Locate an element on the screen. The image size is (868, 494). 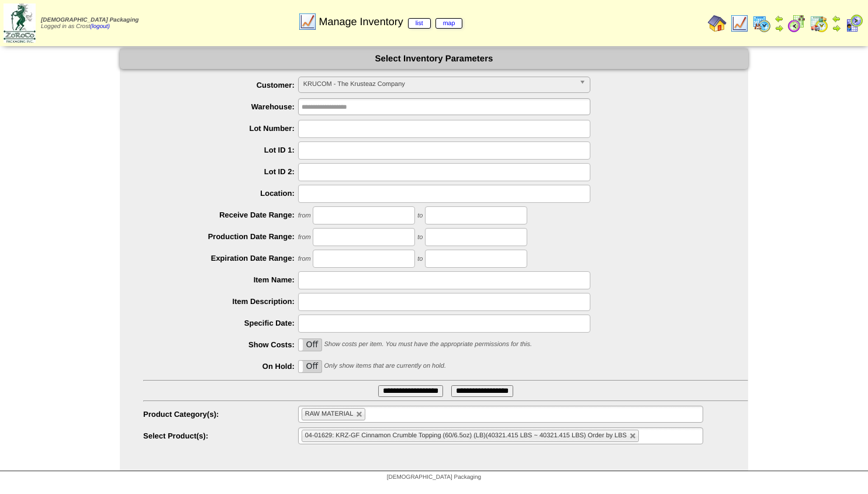
span: Logged in as Crost is located at coordinates (89, 24).